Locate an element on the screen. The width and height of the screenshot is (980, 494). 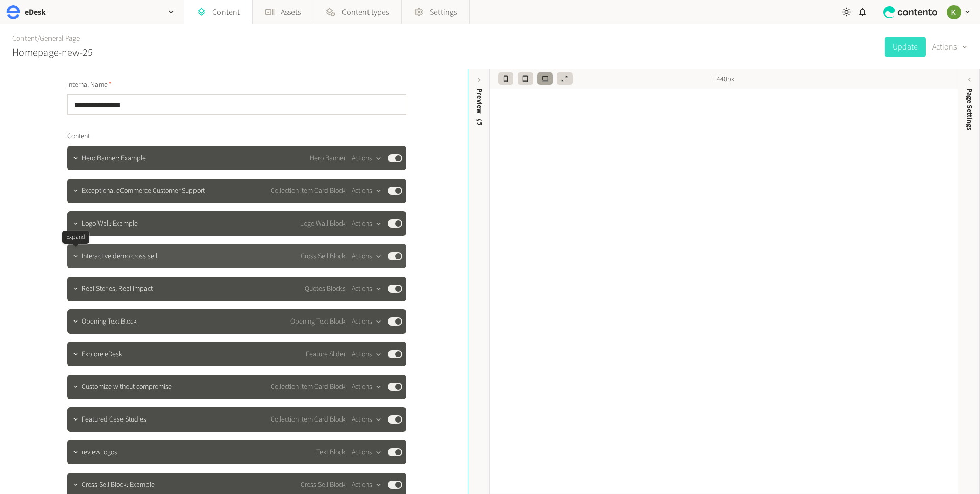
span: Text Block is located at coordinates (331, 453).